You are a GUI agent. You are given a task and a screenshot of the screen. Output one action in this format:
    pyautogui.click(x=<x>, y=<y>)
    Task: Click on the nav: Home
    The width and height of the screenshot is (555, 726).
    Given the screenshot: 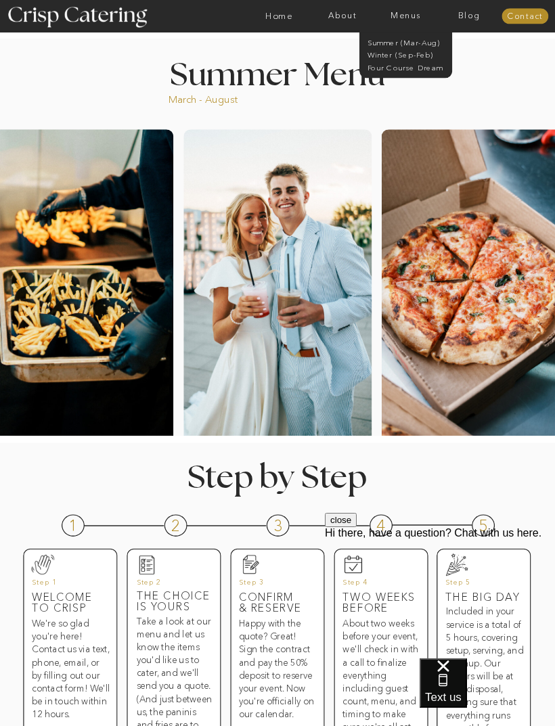 What is the action you would take?
    pyautogui.click(x=279, y=16)
    